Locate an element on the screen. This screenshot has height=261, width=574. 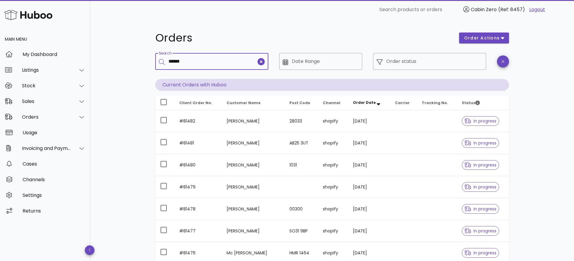
label: Search is located at coordinates (165, 53).